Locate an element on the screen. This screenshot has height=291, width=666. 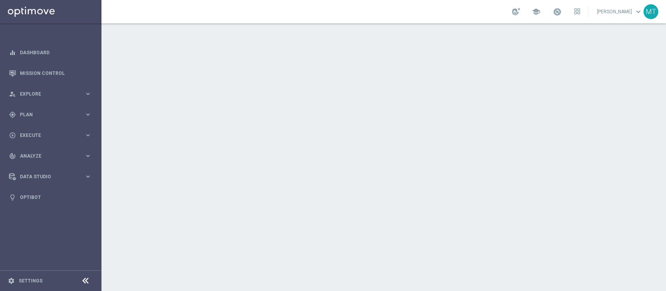
div: Data Studio keyboard_arrow_right is located at coordinates (50, 177).